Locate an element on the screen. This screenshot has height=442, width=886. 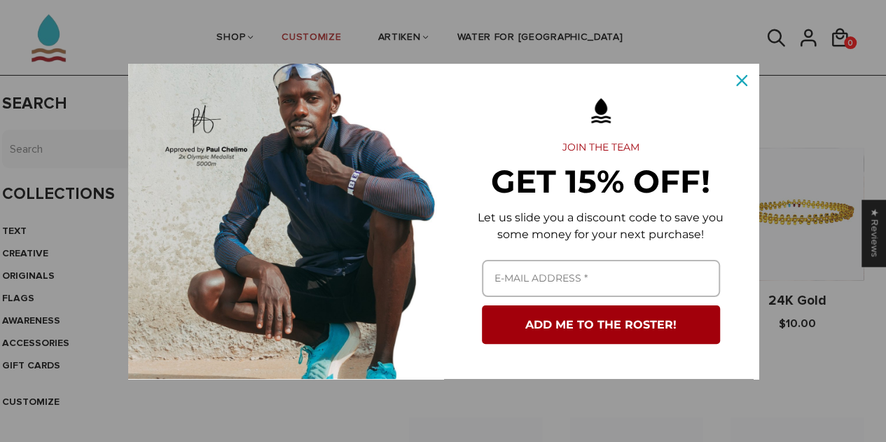
svg: close icon is located at coordinates (741, 81).